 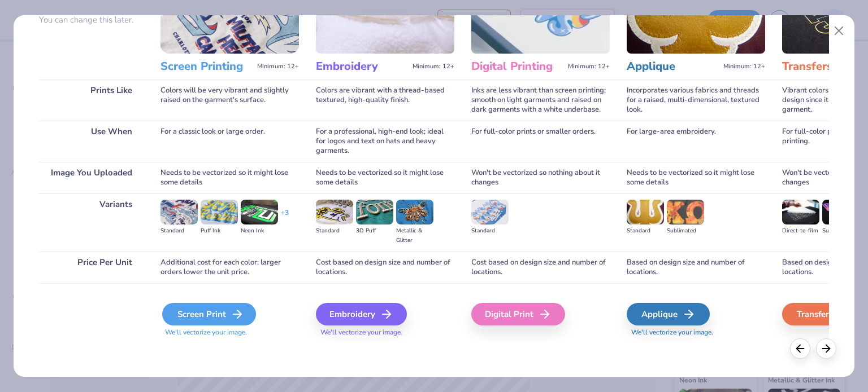 What do you see at coordinates (696, 268) in the screenshot?
I see `div: Based on design size and number of locations.` at bounding box center [696, 268].